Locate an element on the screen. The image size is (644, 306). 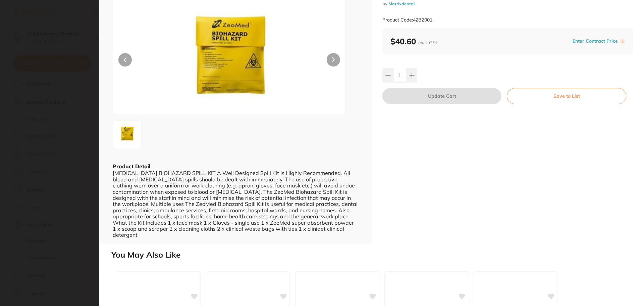
b: Product Detail is located at coordinates (131, 166).